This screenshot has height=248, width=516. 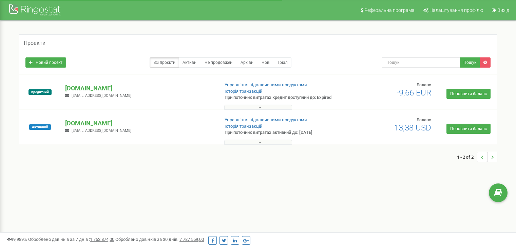 I want to click on span: -9,66 EUR, so click(x=414, y=93).